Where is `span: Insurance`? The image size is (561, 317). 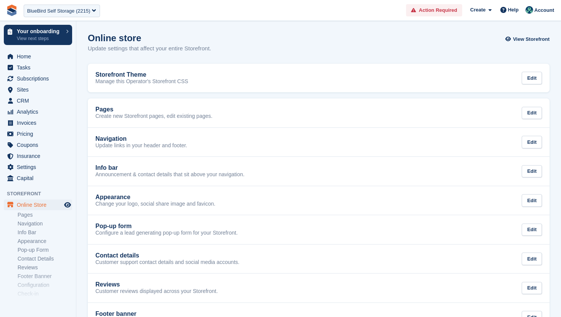 span: Insurance is located at coordinates (40, 156).